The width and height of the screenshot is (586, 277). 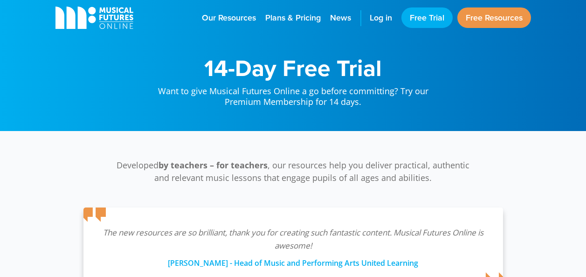 What do you see at coordinates (293, 93) in the screenshot?
I see `p: Want to give Musical Futures Online a go before committing? Try our Premium Membership for 14 days.` at bounding box center [293, 93].